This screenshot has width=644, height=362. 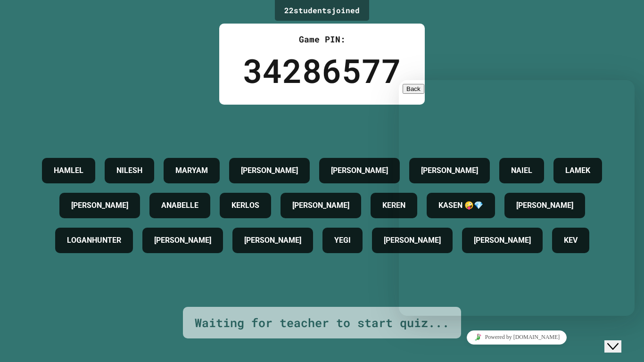 What do you see at coordinates (68, 171) in the screenshot?
I see `h4: HAMLEL` at bounding box center [68, 171].